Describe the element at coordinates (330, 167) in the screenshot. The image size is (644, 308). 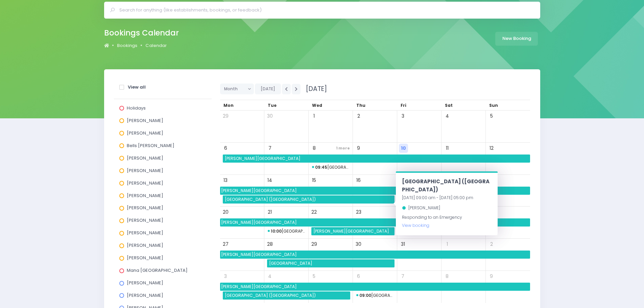
I see `span: Hillside Primary School` at that location.